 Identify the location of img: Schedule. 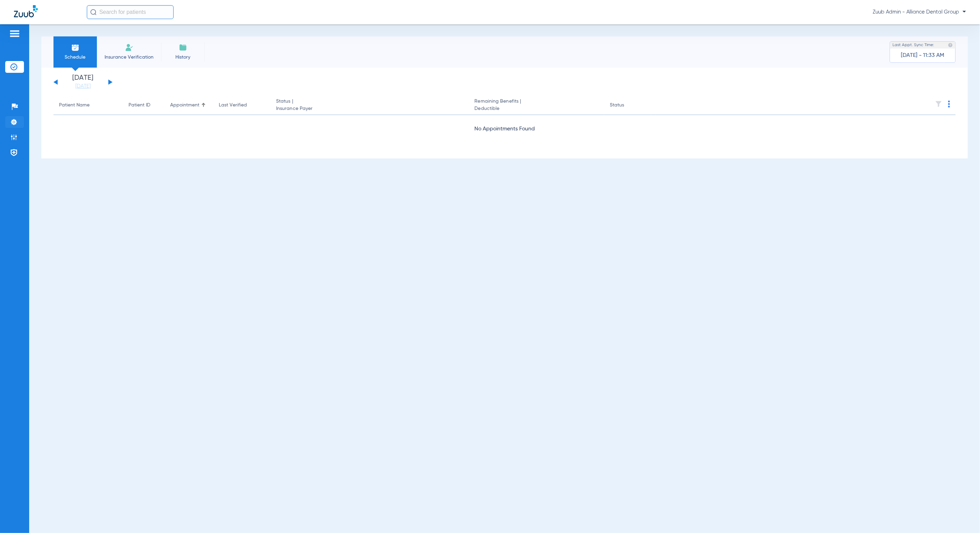
(75, 48).